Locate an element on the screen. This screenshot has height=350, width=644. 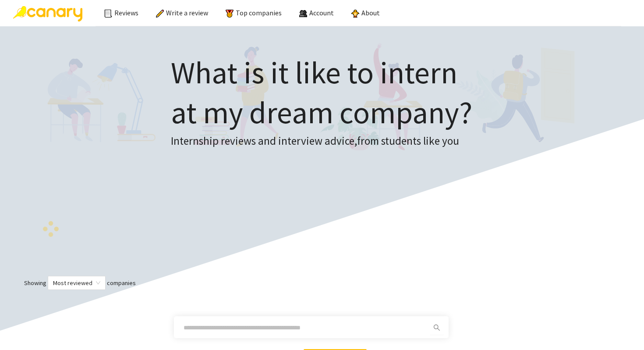
span: at my dream company? is located at coordinates (322, 112).